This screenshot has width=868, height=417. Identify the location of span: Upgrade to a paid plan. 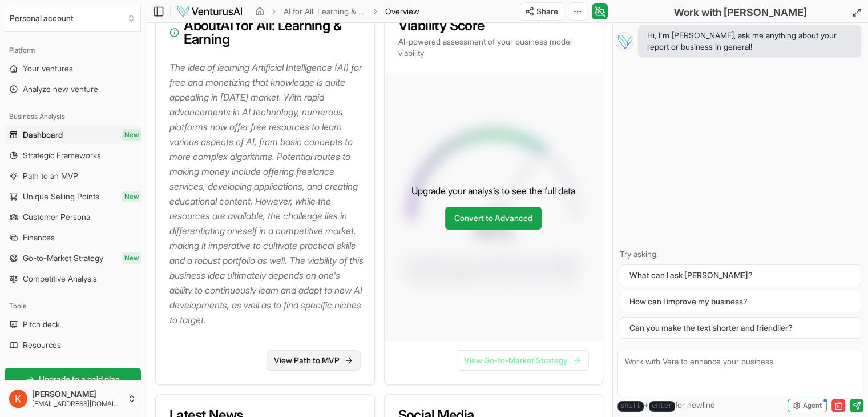
(79, 379).